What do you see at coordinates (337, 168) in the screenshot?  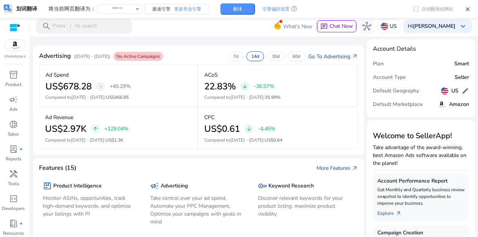 I see `a: More Featuresarrow_outward` at bounding box center [337, 168].